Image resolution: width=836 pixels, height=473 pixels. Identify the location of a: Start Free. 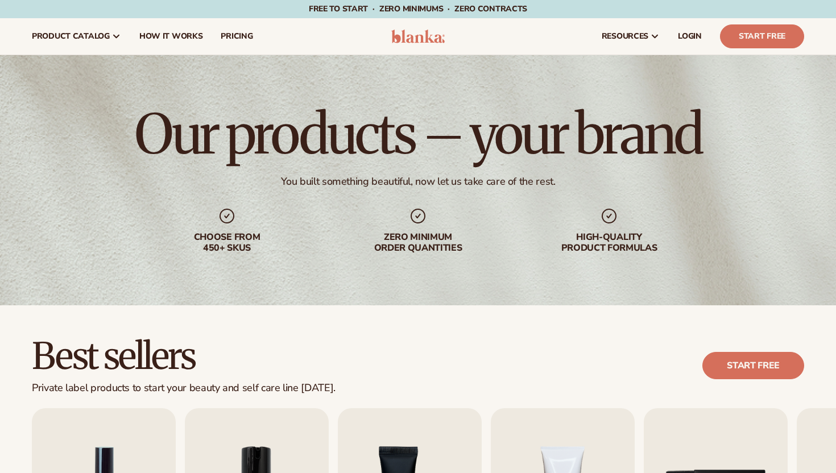
(762, 36).